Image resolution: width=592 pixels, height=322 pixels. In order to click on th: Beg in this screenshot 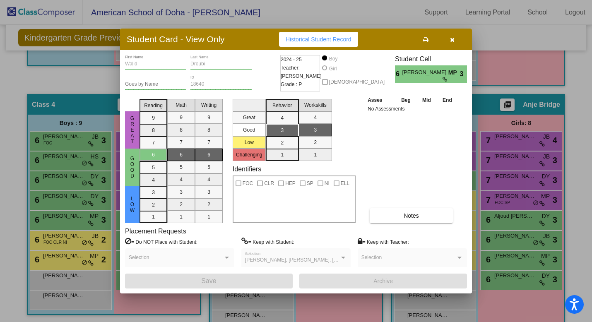, I will do `click(406, 100)`.